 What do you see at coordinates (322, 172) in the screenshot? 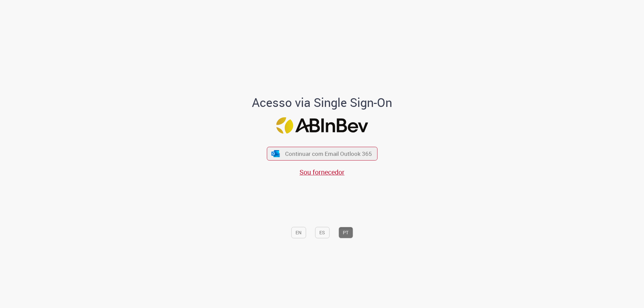
I see `a: Sou fornecedor` at bounding box center [322, 172].